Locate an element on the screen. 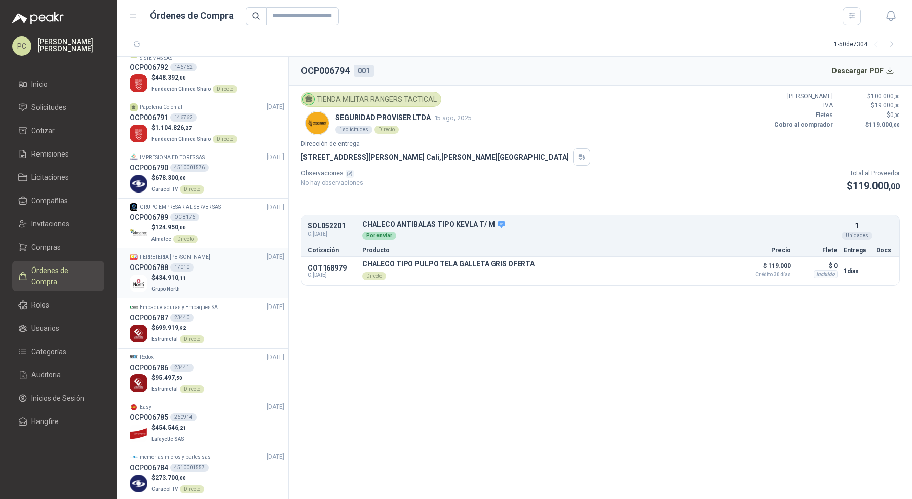 This screenshot has height=499, width=912. span: ,50 is located at coordinates (178, 378).